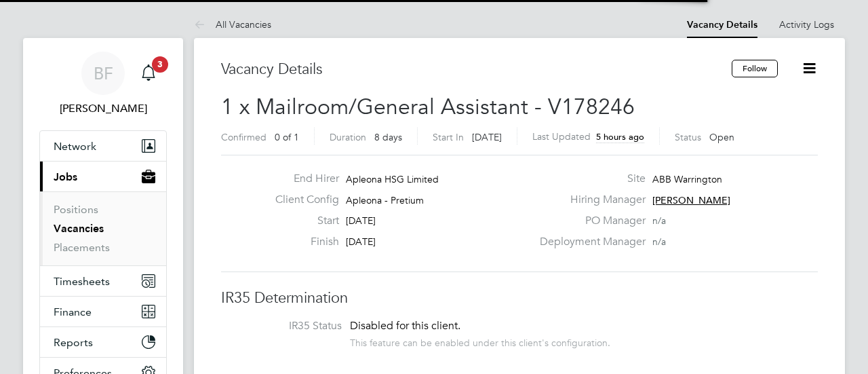 The height and width of the screenshot is (374, 868). Describe the element at coordinates (687, 179) in the screenshot. I see `span: ABB Warrington` at that location.